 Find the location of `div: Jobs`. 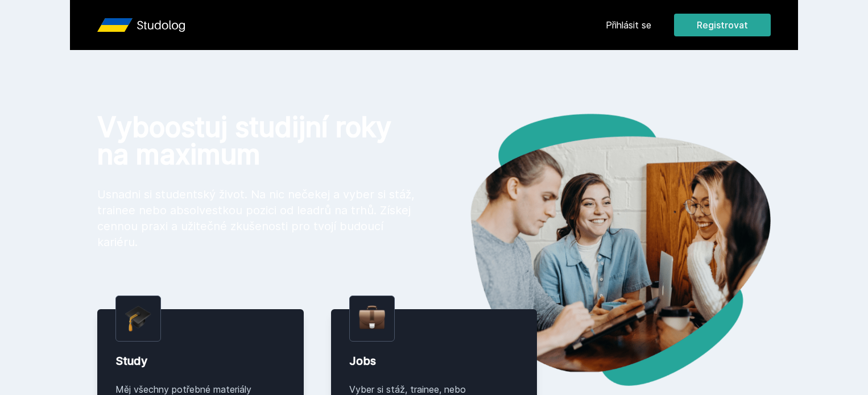

div: Jobs is located at coordinates (434, 361).